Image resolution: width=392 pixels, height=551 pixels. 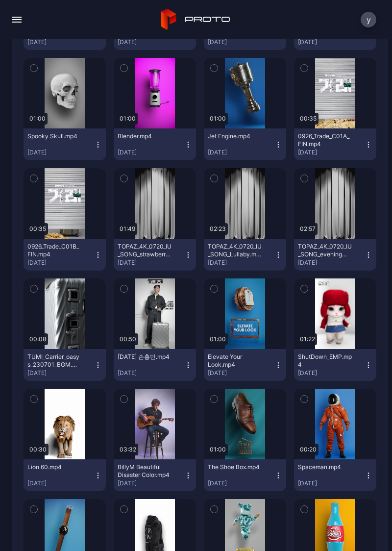 What do you see at coordinates (325, 251) in the screenshot?
I see `div: TOPAZ_4K_0720_IU_SONG_evening letter.mov` at bounding box center [325, 251].